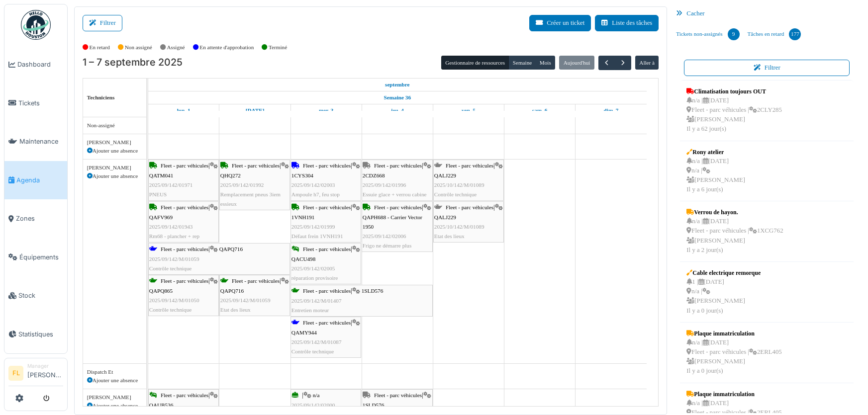 The width and height of the screenshot is (868, 415). Describe the element at coordinates (316, 395) in the screenshot. I see `span: n/a` at that location.